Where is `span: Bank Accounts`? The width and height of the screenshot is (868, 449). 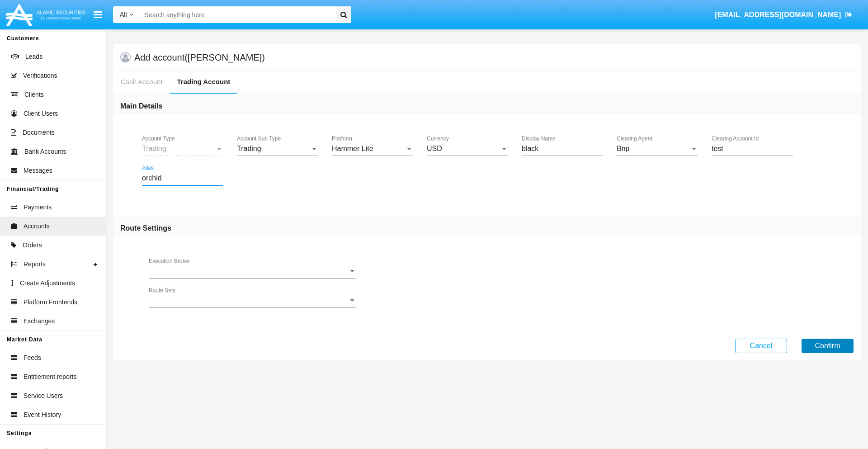
span: Bank Accounts is located at coordinates (45, 151).